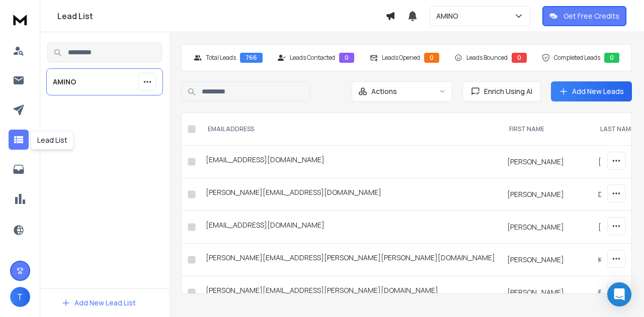 Image resolution: width=644 pixels, height=317 pixels. I want to click on button: Add New Lead List, so click(98, 303).